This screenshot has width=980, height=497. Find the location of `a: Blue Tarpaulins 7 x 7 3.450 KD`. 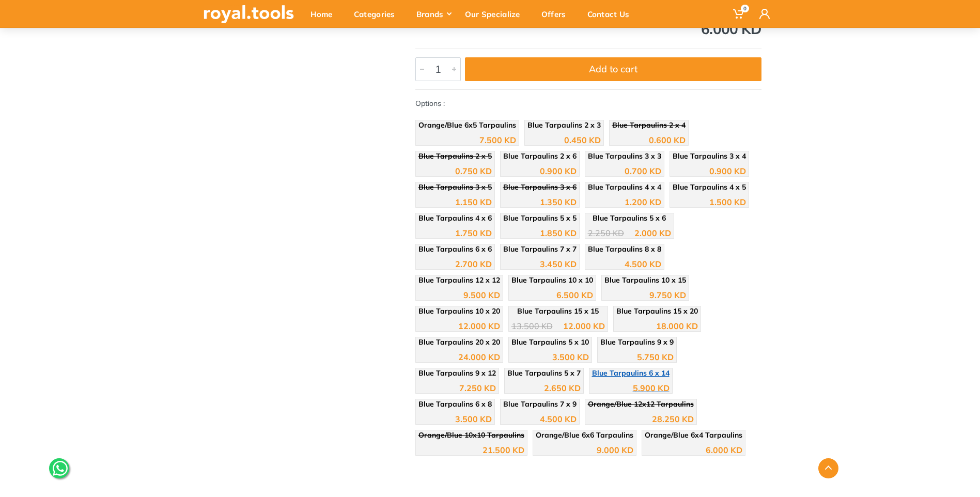

a: Blue Tarpaulins 7 x 7 3.450 KD is located at coordinates (540, 257).